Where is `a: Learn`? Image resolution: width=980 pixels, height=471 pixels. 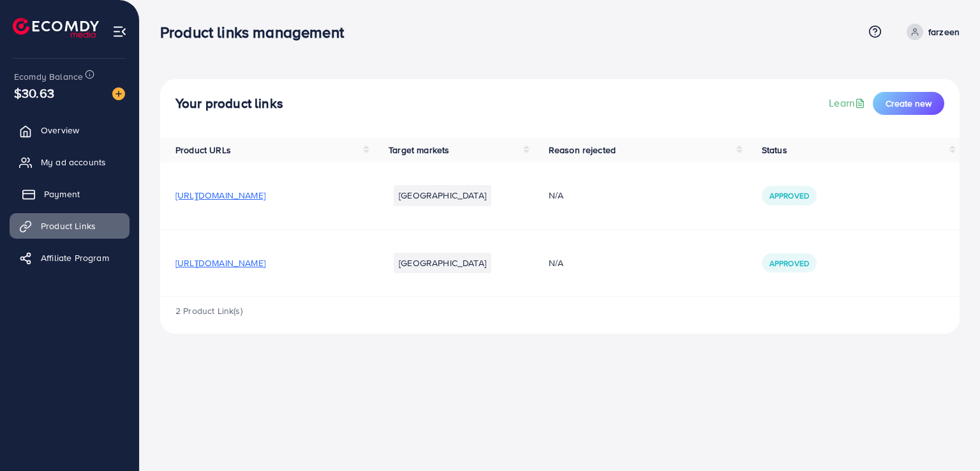
a: Learn is located at coordinates (847, 103).